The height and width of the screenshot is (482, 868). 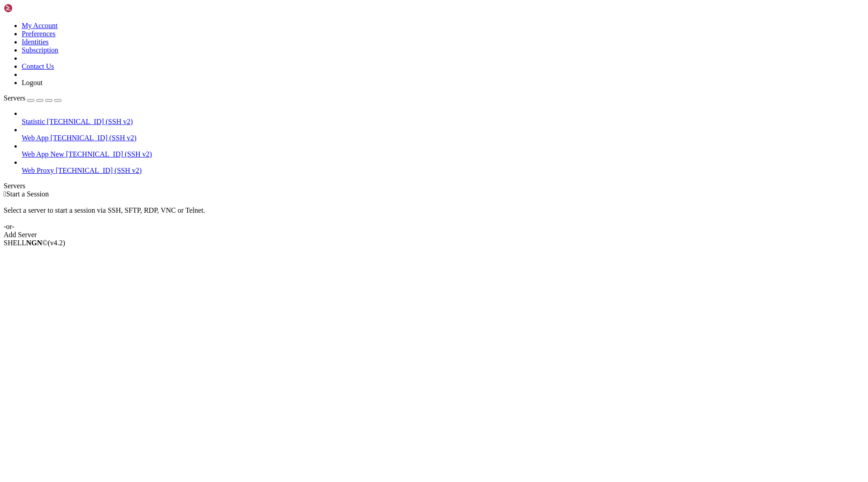 I want to click on a: Logout, so click(x=32, y=82).